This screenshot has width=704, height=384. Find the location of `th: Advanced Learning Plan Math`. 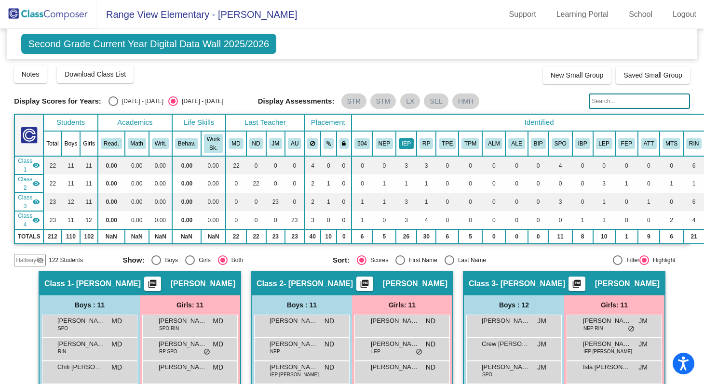

th: Advanced Learning Plan Math is located at coordinates (494, 144).